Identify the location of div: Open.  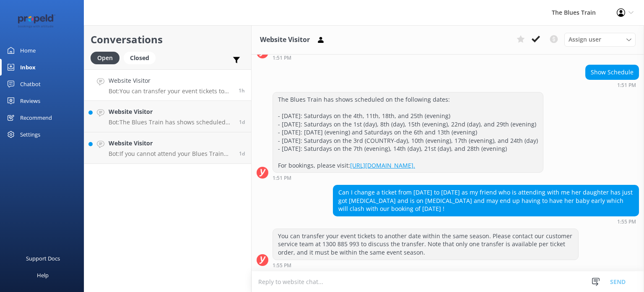
(105, 58).